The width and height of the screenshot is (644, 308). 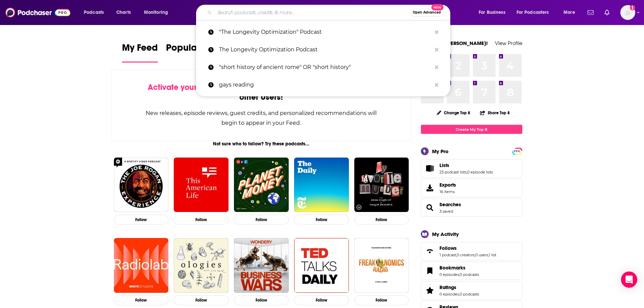 What do you see at coordinates (141, 265) in the screenshot?
I see `a: Radiolab` at bounding box center [141, 265].